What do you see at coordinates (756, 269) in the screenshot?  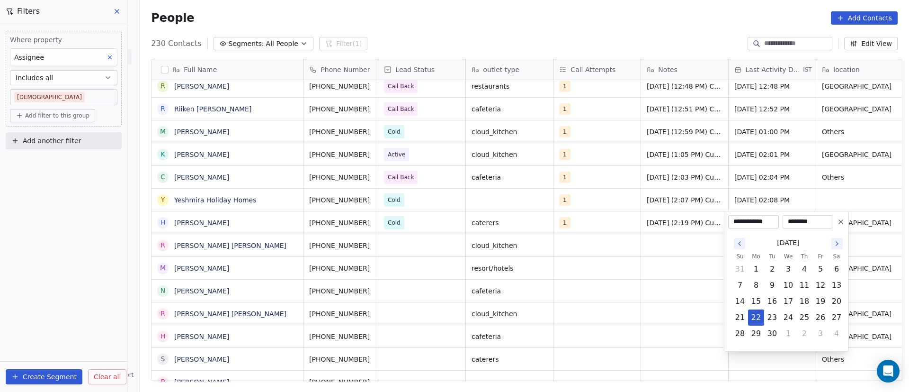 I see `button: Monday, September 1st, 2025` at bounding box center [756, 269].